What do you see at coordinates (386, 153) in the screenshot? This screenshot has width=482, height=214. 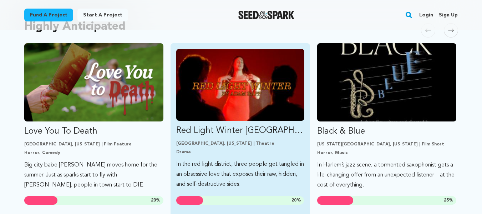 I see `p: Horror, Music` at bounding box center [386, 153].